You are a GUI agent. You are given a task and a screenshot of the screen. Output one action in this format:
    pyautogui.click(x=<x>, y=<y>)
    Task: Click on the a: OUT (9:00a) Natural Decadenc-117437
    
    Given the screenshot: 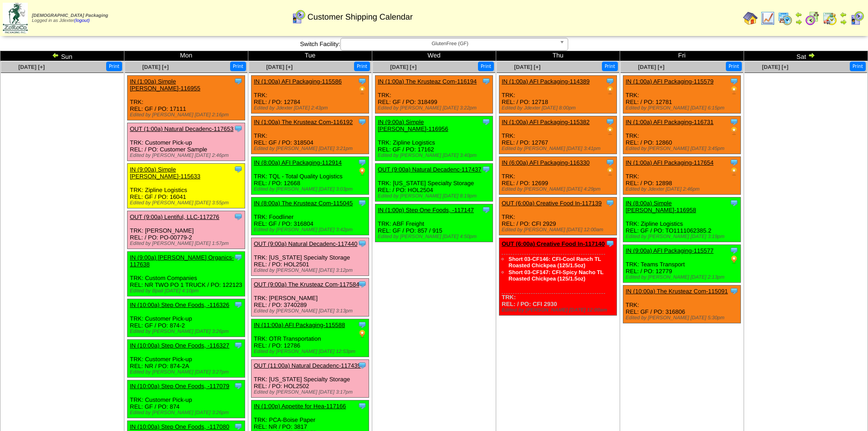 What is the action you would take?
    pyautogui.click(x=429, y=169)
    